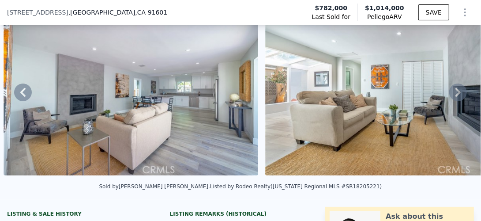  Describe the element at coordinates (385, 8) in the screenshot. I see `span: $1,014,000` at that location.